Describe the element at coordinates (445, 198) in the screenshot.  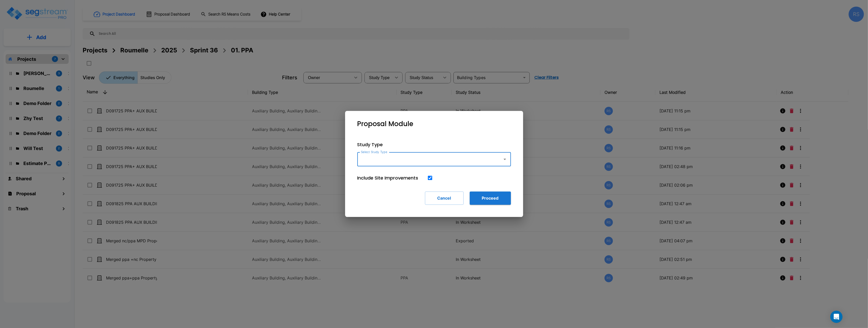
I see `button: Cancel` at that location.